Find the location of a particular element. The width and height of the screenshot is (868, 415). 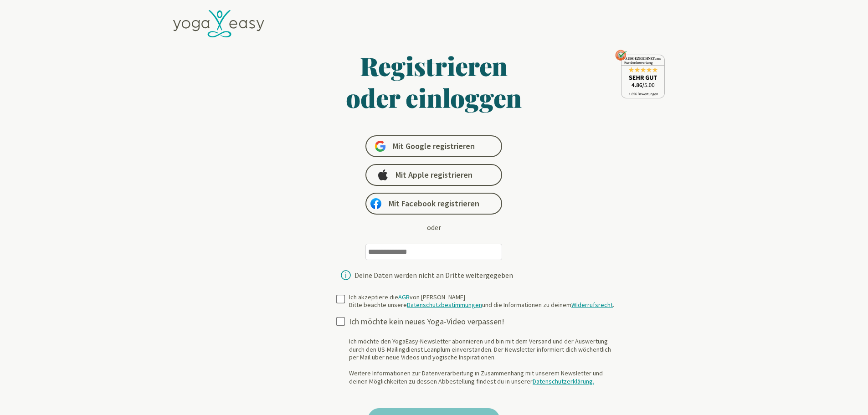

span: Mit Google registrieren is located at coordinates (434, 146).